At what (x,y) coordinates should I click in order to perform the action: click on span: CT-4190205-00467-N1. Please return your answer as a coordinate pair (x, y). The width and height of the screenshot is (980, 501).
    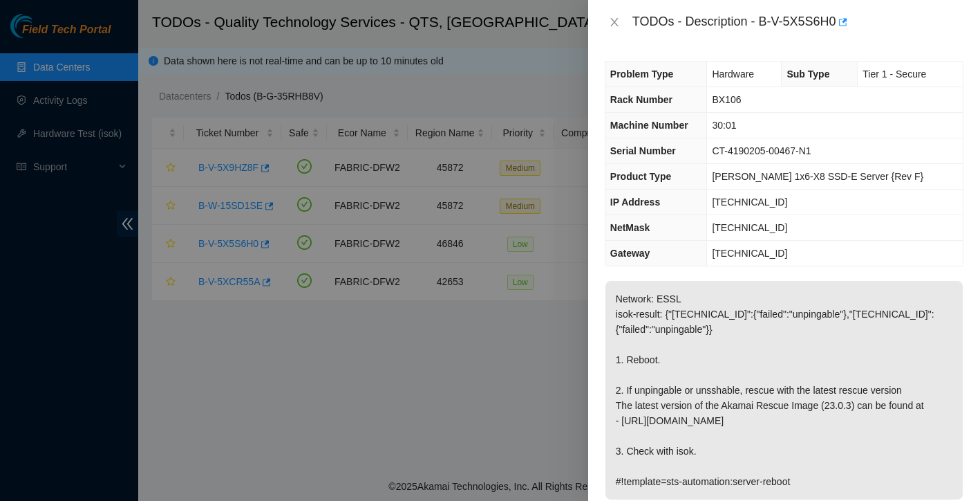
    Looking at the image, I should click on (761, 151).